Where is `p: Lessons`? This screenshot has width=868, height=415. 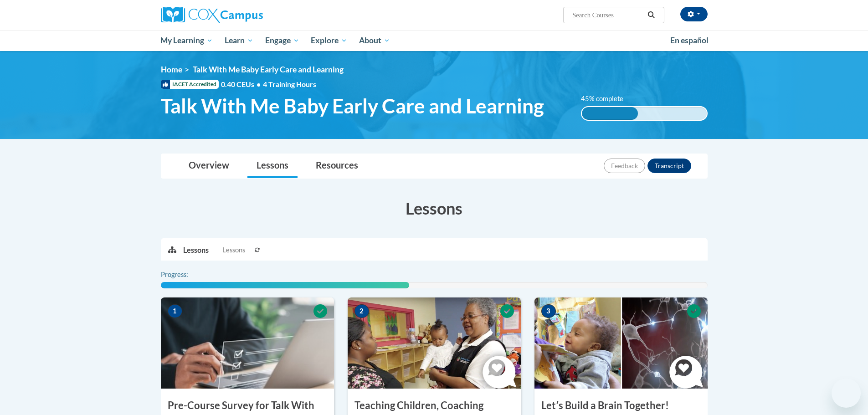 p: Lessons is located at coordinates (196, 251).